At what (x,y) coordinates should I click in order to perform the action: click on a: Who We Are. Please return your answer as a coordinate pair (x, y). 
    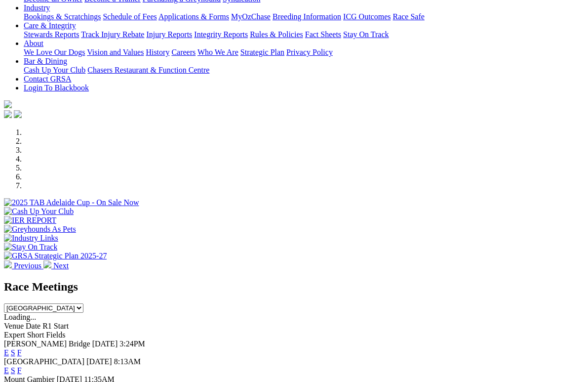
    Looking at the image, I should click on (218, 52).